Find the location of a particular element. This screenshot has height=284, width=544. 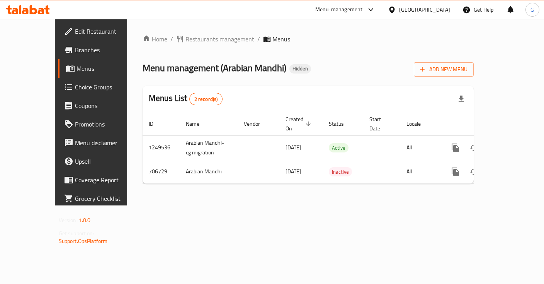

a: Edit Restaurant is located at coordinates (102, 31).